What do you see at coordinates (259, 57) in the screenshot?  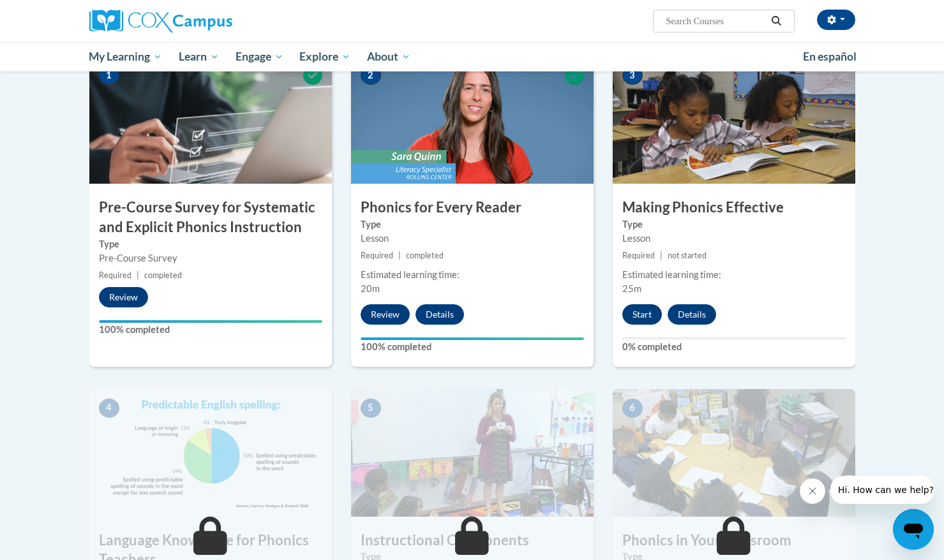 I see `span: Engage` at bounding box center [259, 57].